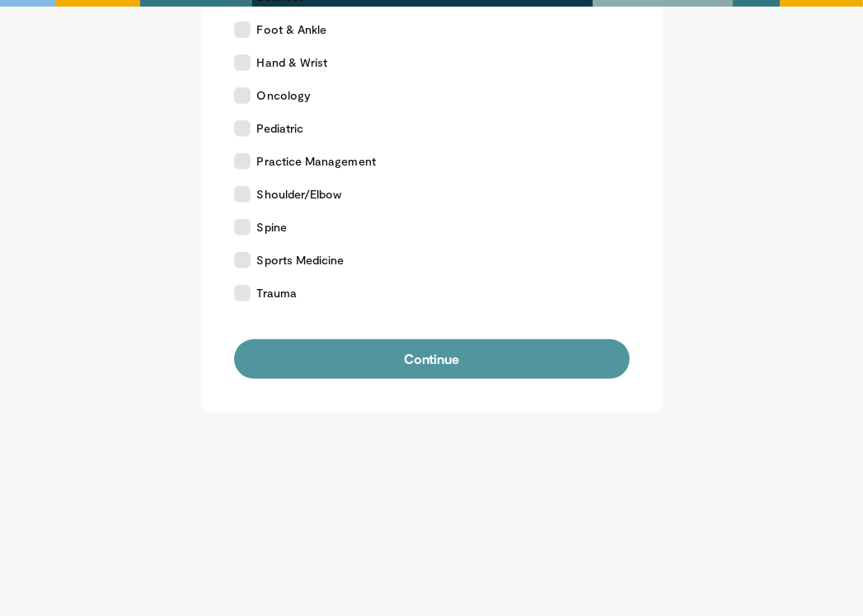 The image size is (863, 616). Describe the element at coordinates (301, 260) in the screenshot. I see `span: Sports Medicine` at that location.